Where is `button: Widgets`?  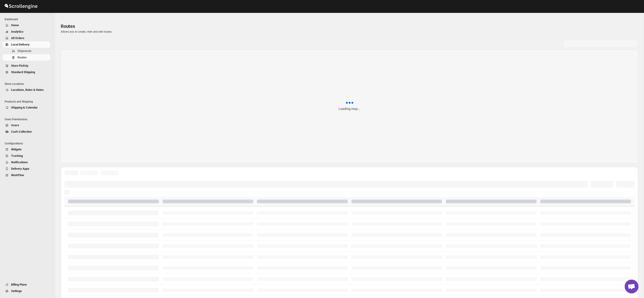
button: Widgets is located at coordinates (26, 150).